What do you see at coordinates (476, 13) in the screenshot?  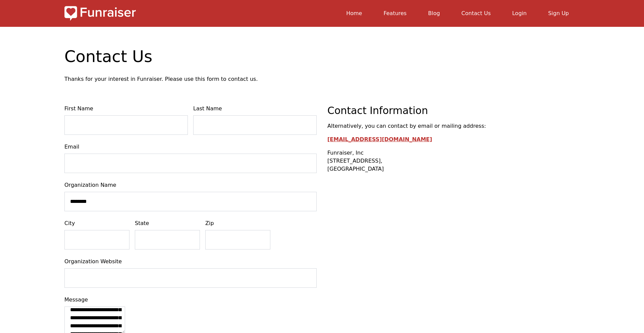 I see `a: Contact Us` at bounding box center [476, 13].